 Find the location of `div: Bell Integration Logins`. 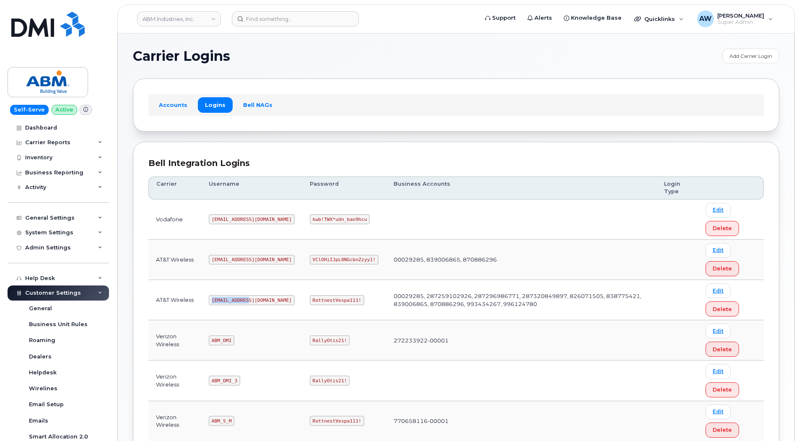

div: Bell Integration Logins is located at coordinates (456, 163).